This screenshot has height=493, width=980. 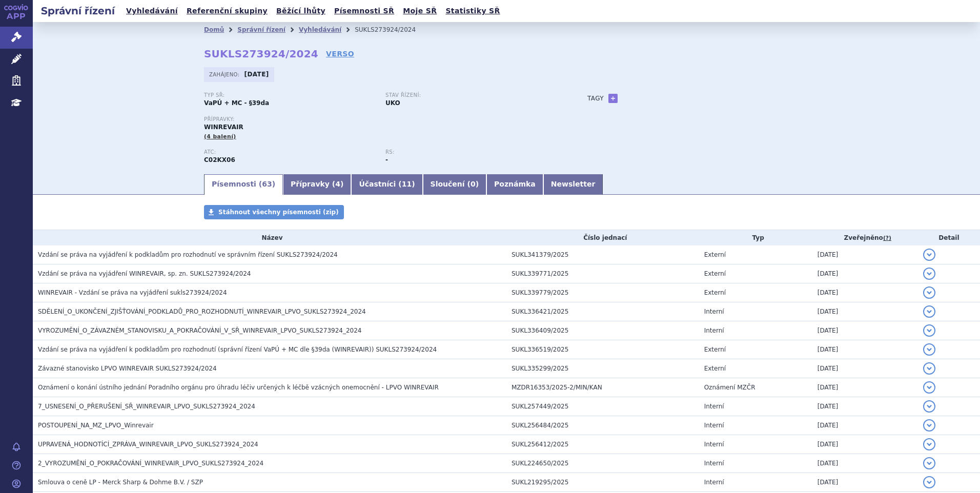 I want to click on a: Domů, so click(x=214, y=30).